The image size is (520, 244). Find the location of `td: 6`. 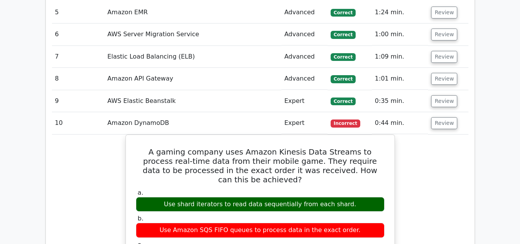

td: 6 is located at coordinates (78, 34).